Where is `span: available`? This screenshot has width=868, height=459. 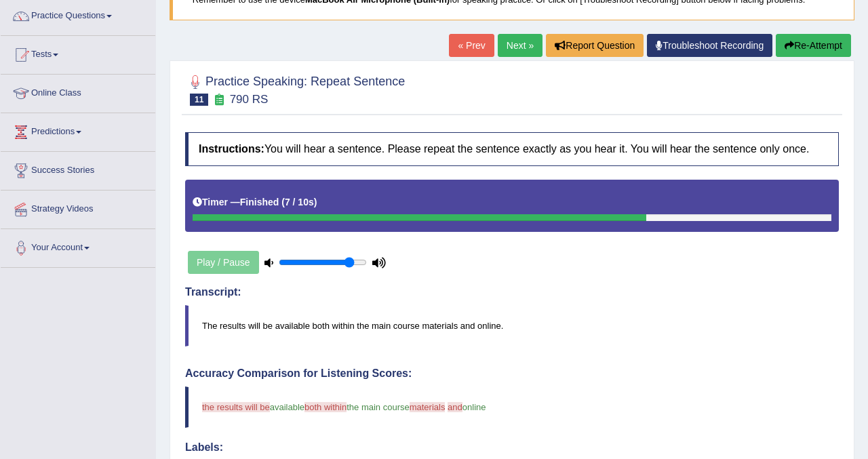
span: available is located at coordinates (287, 406).